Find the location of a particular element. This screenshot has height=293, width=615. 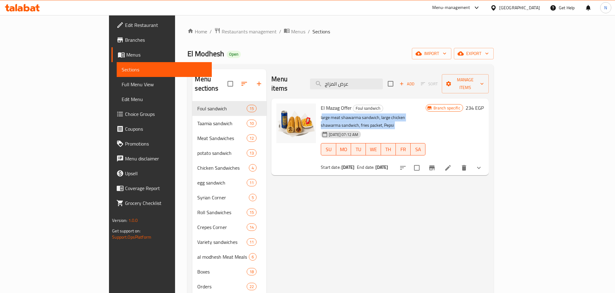

span: Crepes Corner is located at coordinates (222, 227).